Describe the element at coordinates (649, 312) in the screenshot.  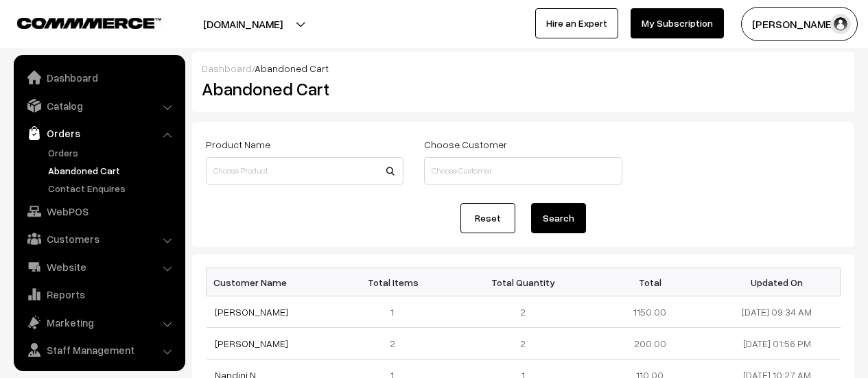
I see `td: 1150.00` at that location.